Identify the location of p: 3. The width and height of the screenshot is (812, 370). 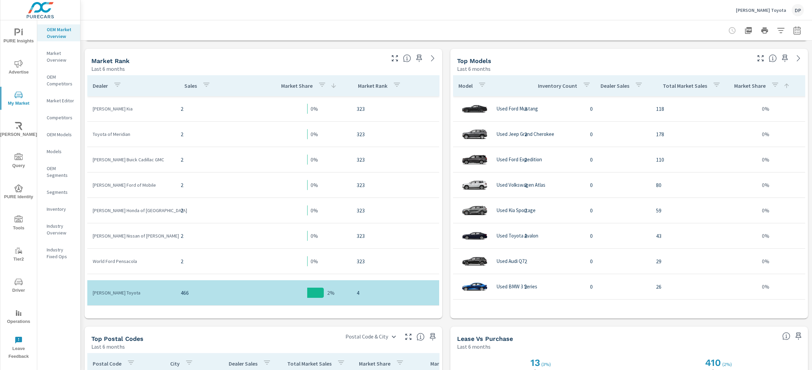
(552, 109).